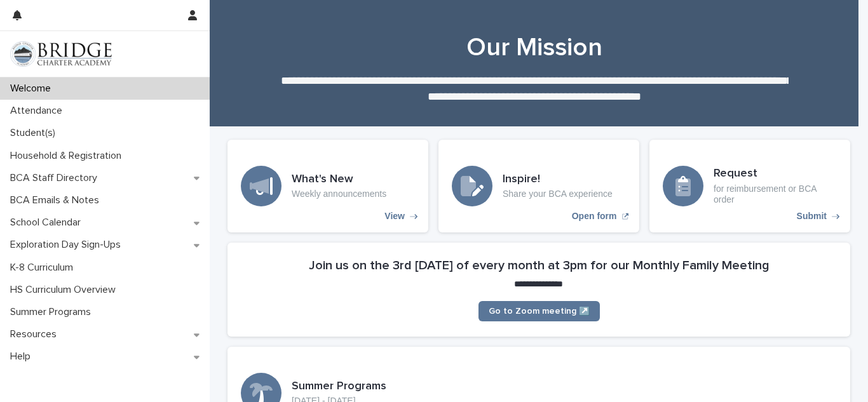  What do you see at coordinates (558, 193) in the screenshot?
I see `p: Share your BCA experience` at bounding box center [558, 193].